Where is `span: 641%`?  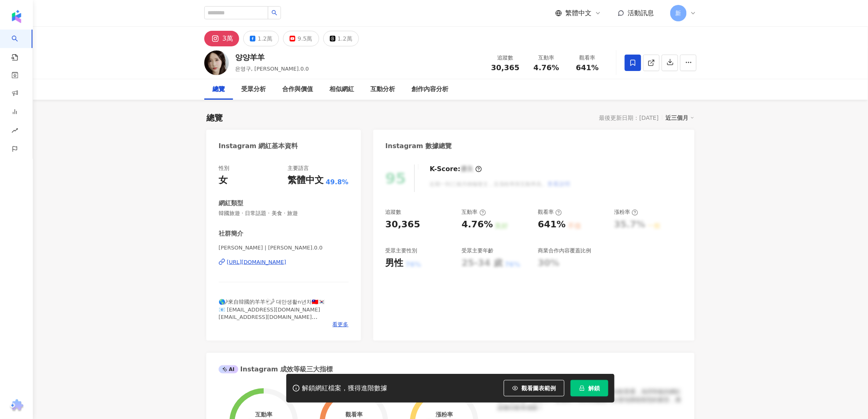
span: 641% is located at coordinates (587, 68).